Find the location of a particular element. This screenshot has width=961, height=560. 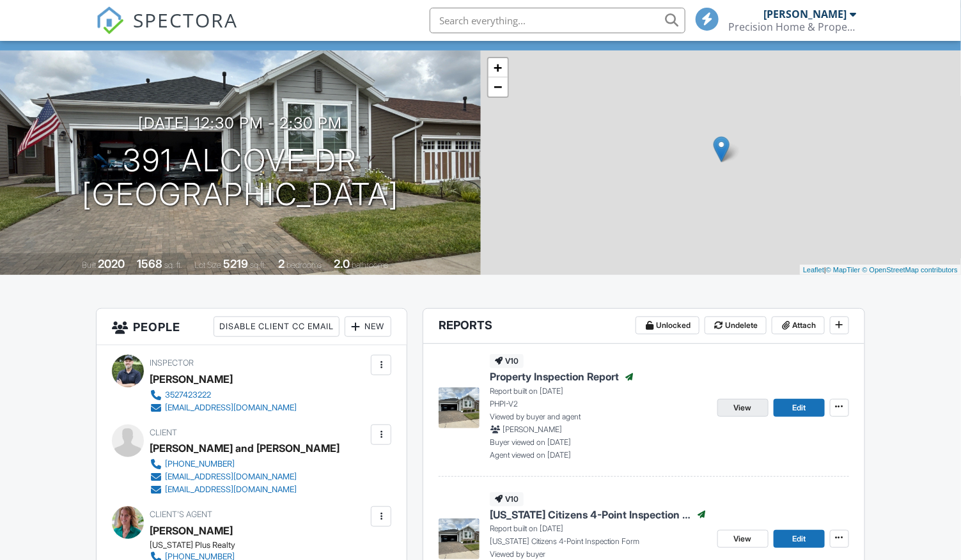

div: New is located at coordinates (367, 327).